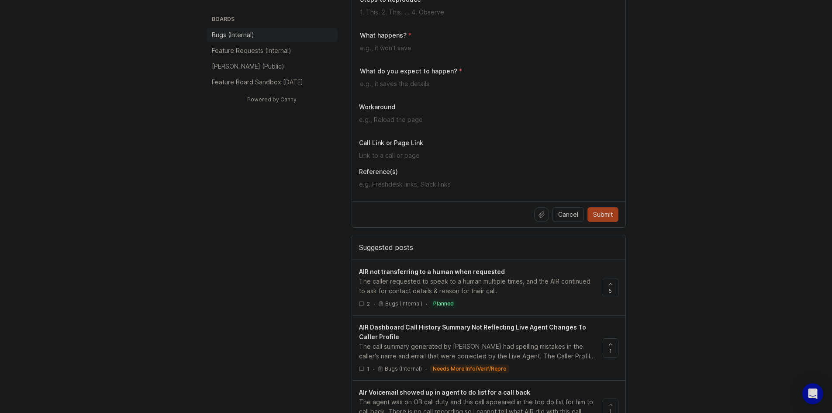 The image size is (832, 413). I want to click on button: Cancel, so click(568, 214).